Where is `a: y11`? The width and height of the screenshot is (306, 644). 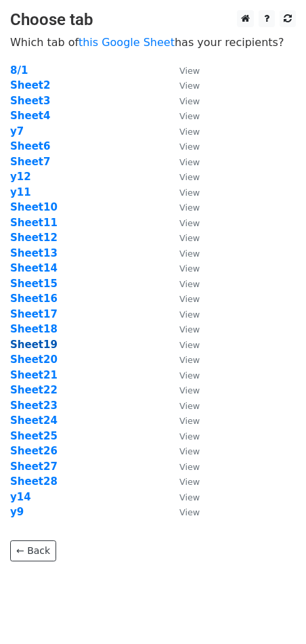 a: y11 is located at coordinates (20, 192).